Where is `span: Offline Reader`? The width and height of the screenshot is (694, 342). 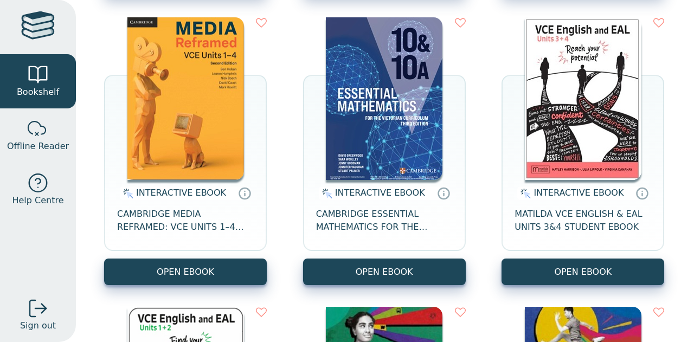
span: Offline Reader is located at coordinates (38, 146).